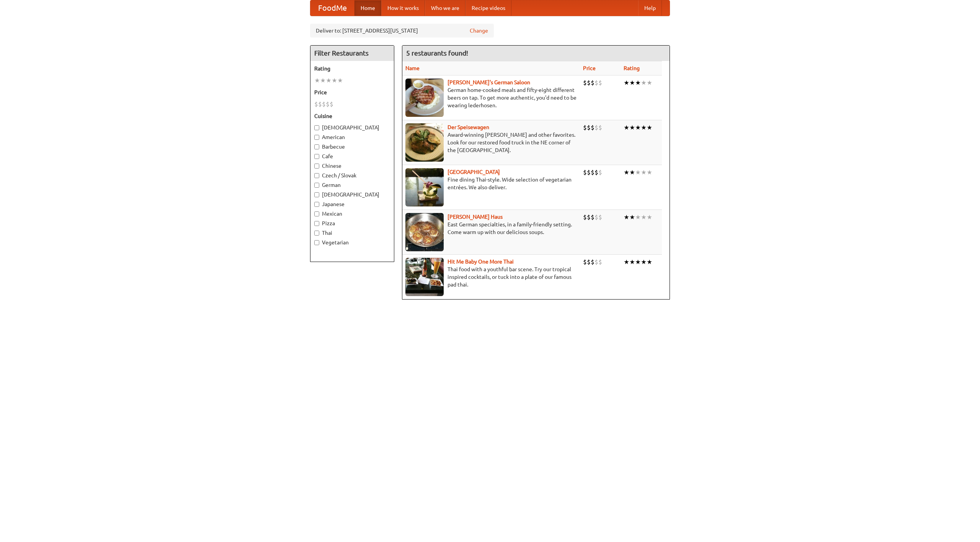  I want to click on input: Cafe, so click(317, 156).